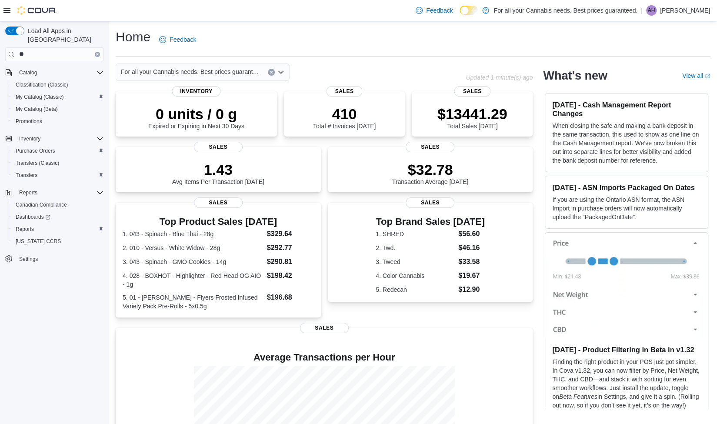 The height and width of the screenshot is (424, 717). Describe the element at coordinates (37, 163) in the screenshot. I see `a: Transfers (Classic)` at that location.